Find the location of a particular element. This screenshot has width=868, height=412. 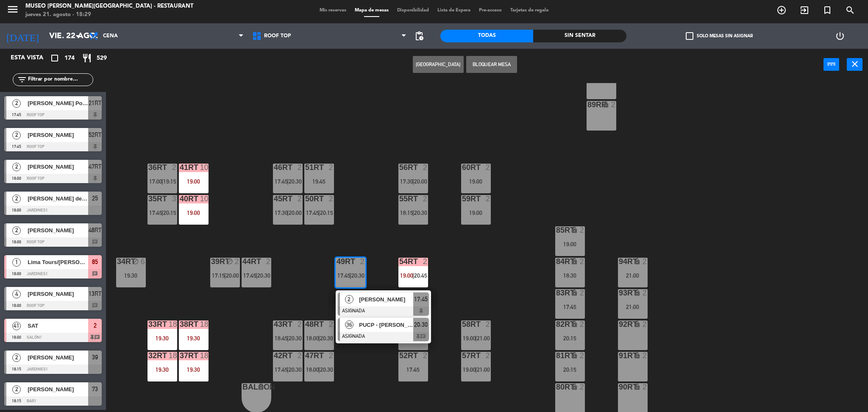

i: search is located at coordinates (850, 10).